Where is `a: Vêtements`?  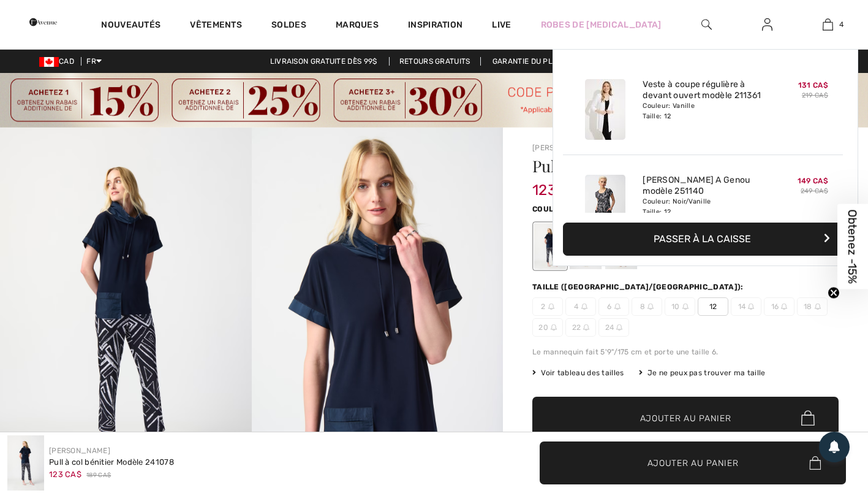 a: Vêtements is located at coordinates (216, 26).